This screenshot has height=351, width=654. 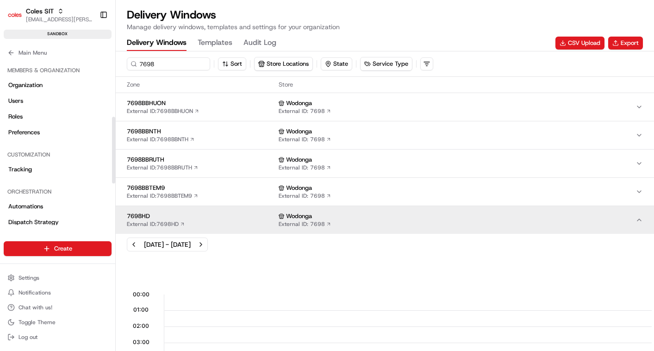 What do you see at coordinates (141, 342) in the screenshot?
I see `span: 03:00` at bounding box center [141, 342].